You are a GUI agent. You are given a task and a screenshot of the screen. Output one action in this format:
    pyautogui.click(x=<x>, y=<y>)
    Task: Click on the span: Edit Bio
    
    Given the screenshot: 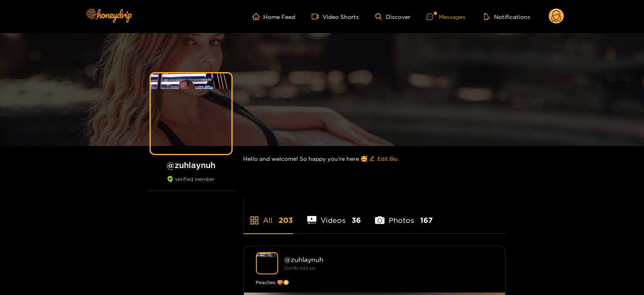 What is the action you would take?
    pyautogui.click(x=388, y=159)
    